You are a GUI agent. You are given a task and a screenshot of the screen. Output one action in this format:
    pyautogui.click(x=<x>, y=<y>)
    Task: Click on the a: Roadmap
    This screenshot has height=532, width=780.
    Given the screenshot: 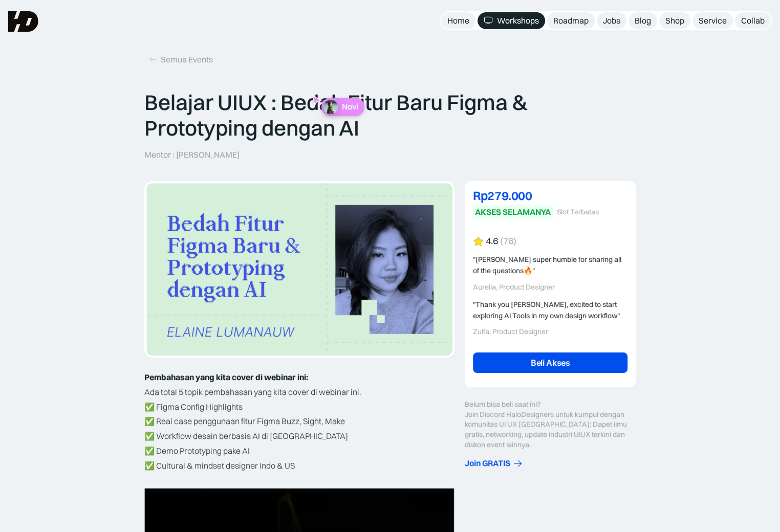 What is the action you would take?
    pyautogui.click(x=571, y=21)
    